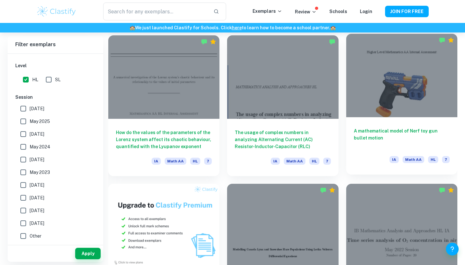 Image resolution: width=465 pixels, height=265 pixels. Describe the element at coordinates (338, 11) in the screenshot. I see `a: Schools` at that location.